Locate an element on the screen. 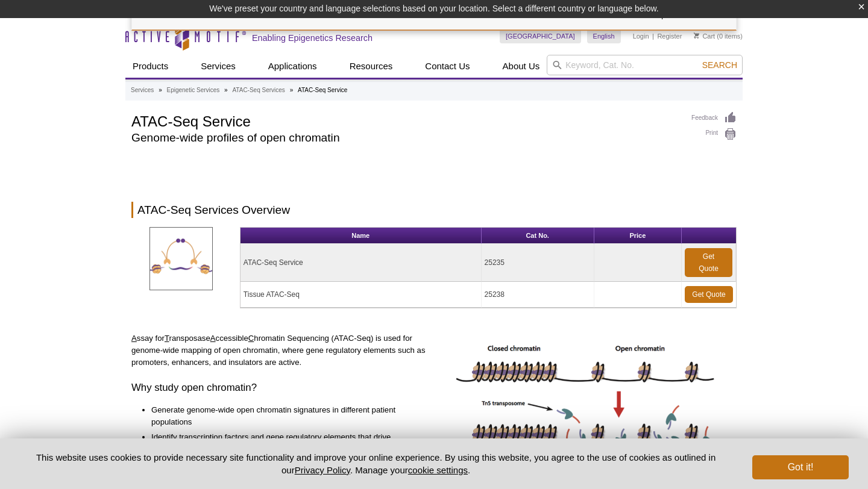  u: C is located at coordinates (252, 338).